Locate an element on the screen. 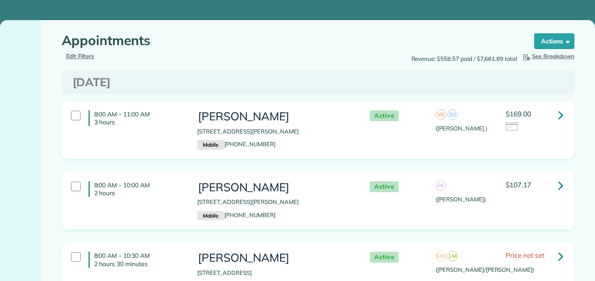 Image resolution: width=595 pixels, height=281 pixels. h4: 8:00 AM - 10:30 AM is located at coordinates (136, 260).